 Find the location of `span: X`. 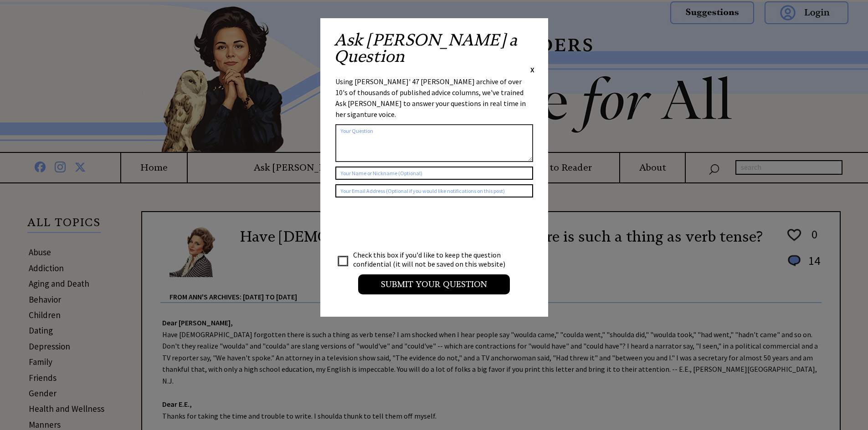

span: X is located at coordinates (532, 70).